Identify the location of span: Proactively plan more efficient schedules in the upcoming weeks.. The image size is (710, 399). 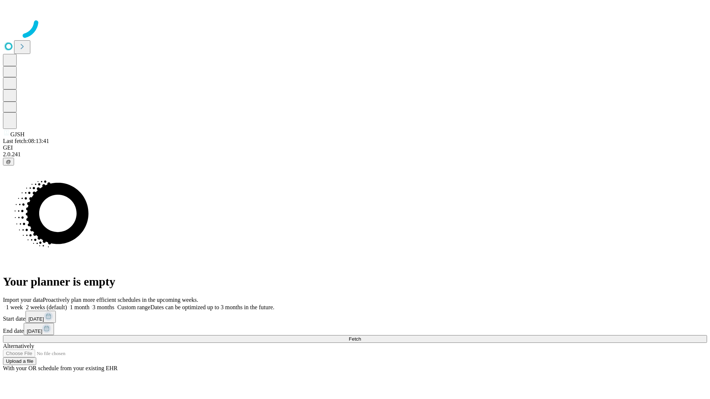
(120, 300).